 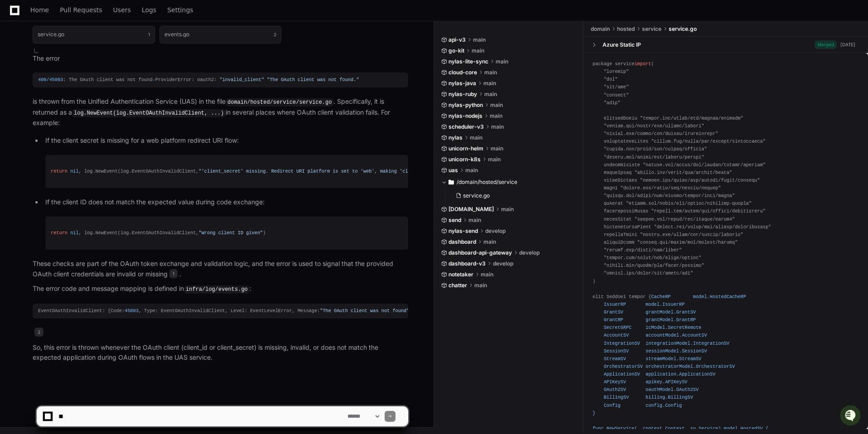 I want to click on span: nylas-send, so click(x=463, y=231).